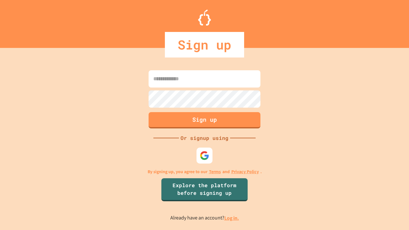 The image size is (409, 230). I want to click on a: Terms, so click(215, 172).